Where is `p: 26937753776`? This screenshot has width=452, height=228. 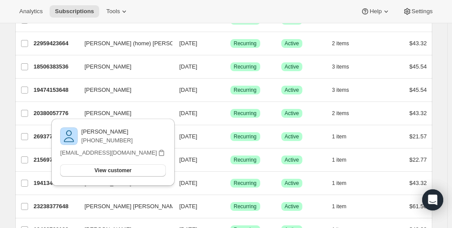 p: 26937753776 is located at coordinates (56, 137).